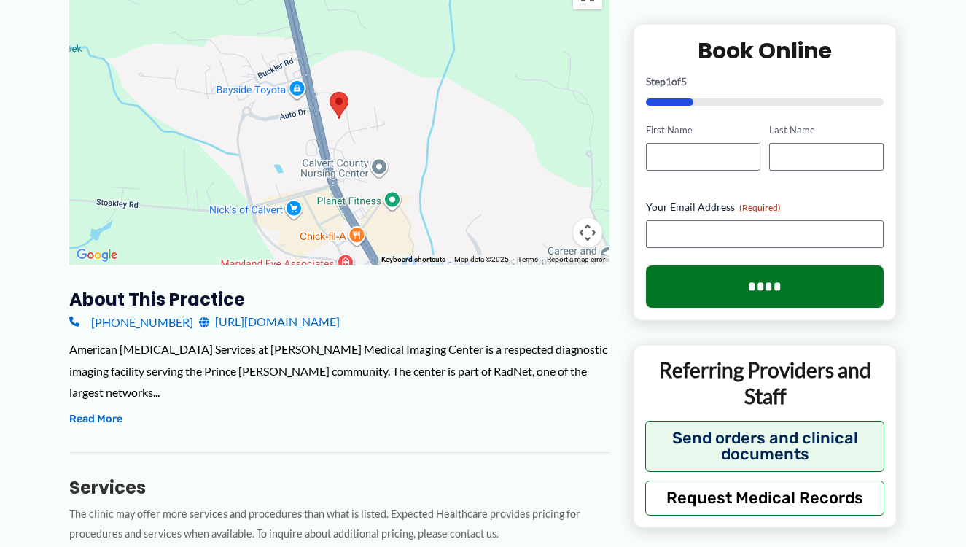 Image resolution: width=966 pixels, height=547 pixels. Describe the element at coordinates (96, 419) in the screenshot. I see `button: Read More` at that location.